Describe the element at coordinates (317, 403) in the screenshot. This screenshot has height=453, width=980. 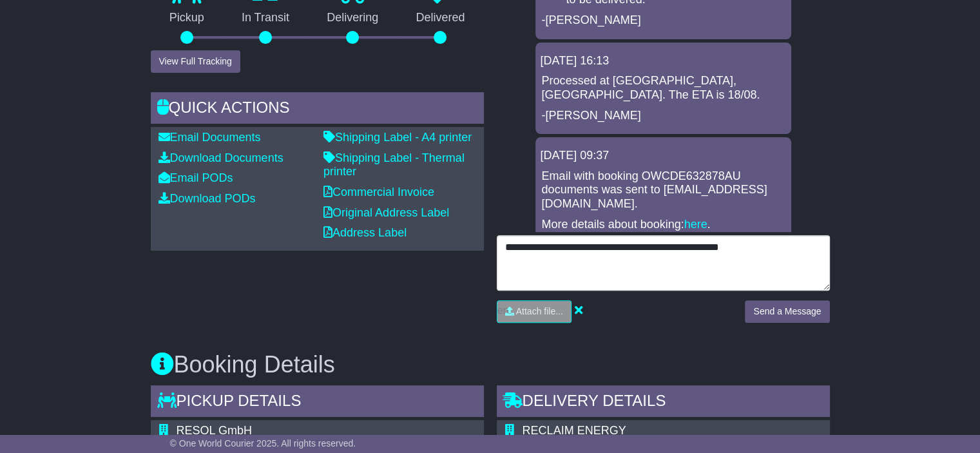
I see `div: Pickup Details` at that location.